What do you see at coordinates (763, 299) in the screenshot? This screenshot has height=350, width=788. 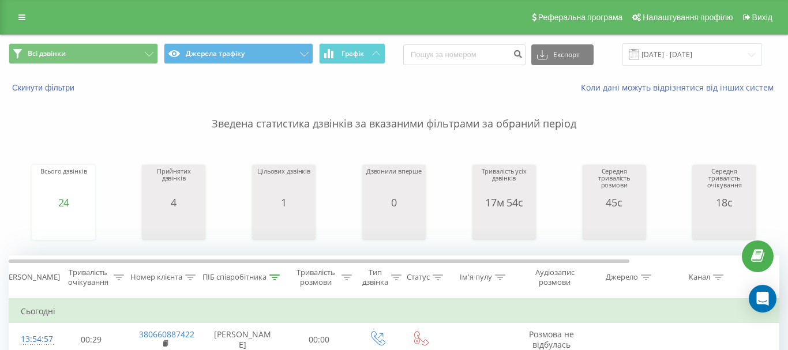 I see `div: Open Intercom Messenger` at bounding box center [763, 299].